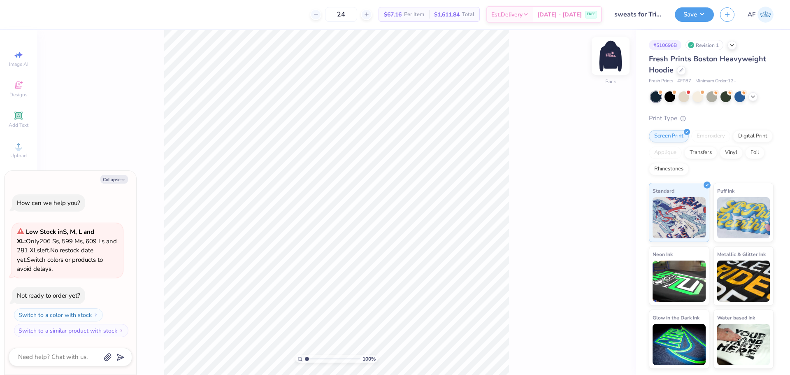  What do you see at coordinates (71, 330) in the screenshot?
I see `button: Switch to a similar product with stock` at bounding box center [71, 330].